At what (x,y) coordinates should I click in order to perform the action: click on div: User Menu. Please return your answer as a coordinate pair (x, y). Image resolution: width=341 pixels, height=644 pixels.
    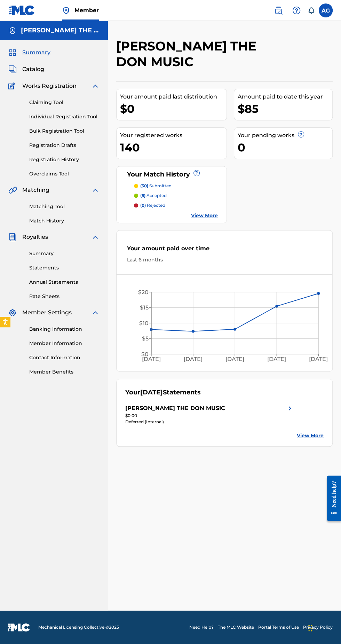
    Looking at the image, I should click on (325, 10).